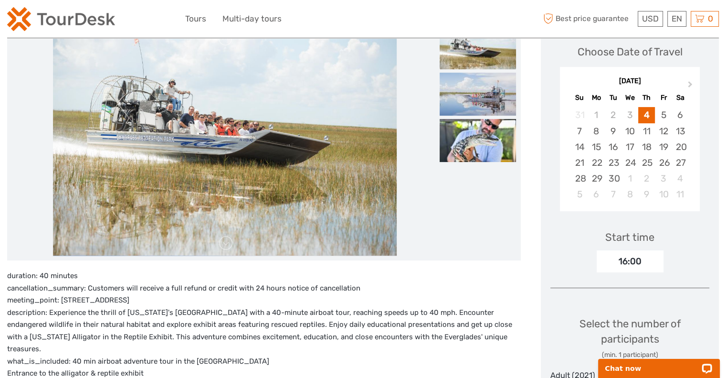 This screenshot has width=726, height=378. Describe the element at coordinates (691, 86) in the screenshot. I see `button: Next Month` at that location.